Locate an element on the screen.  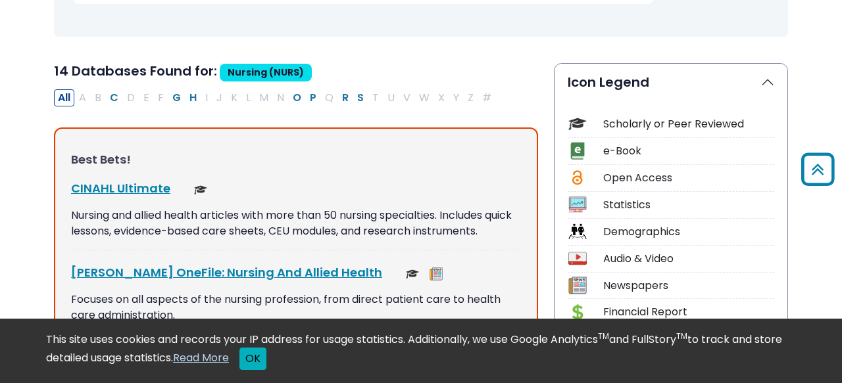
p: Nursing and allied health articles with more than 50 nursing specialties. Includes quick lessons,... is located at coordinates (296, 224).